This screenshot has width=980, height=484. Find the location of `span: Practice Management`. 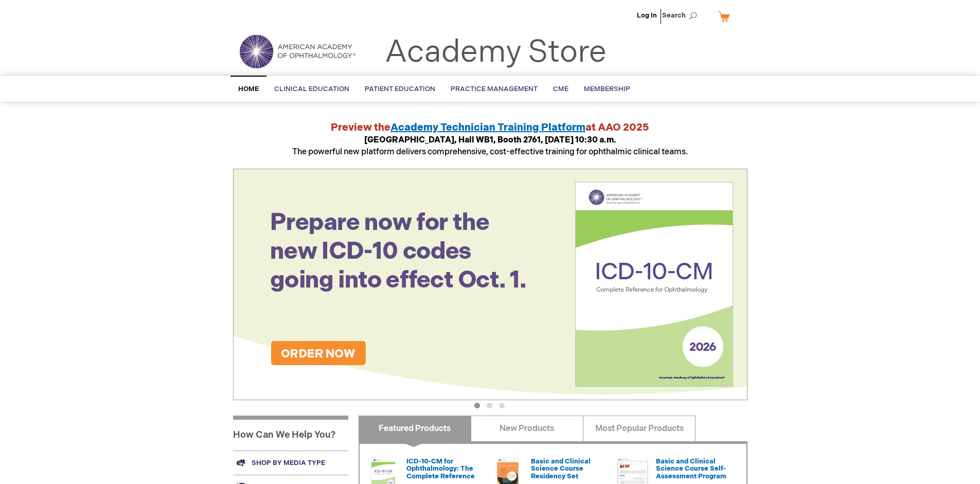

span: Practice Management is located at coordinates (494, 89).